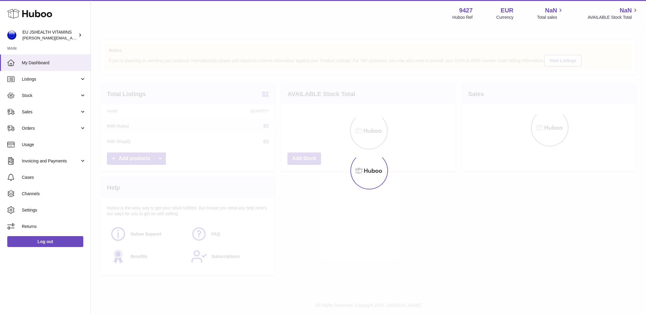 This screenshot has width=646, height=314. I want to click on strong: EUR, so click(507, 10).